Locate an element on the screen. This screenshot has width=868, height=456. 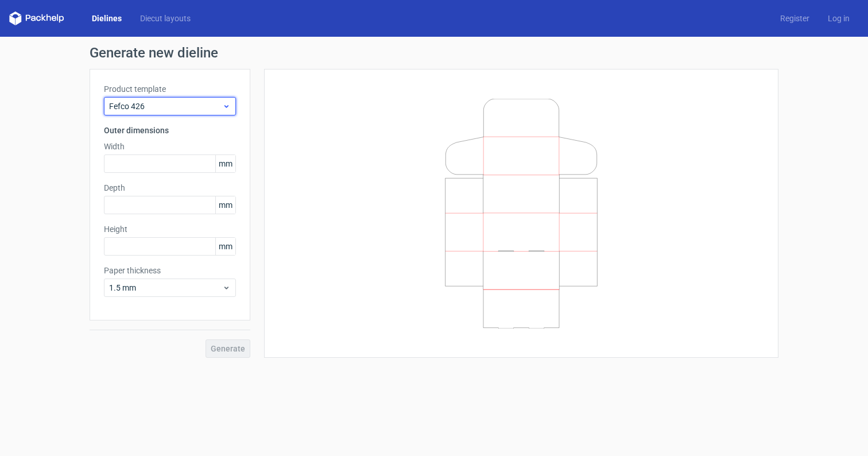
label: Paper thickness is located at coordinates (170, 271).